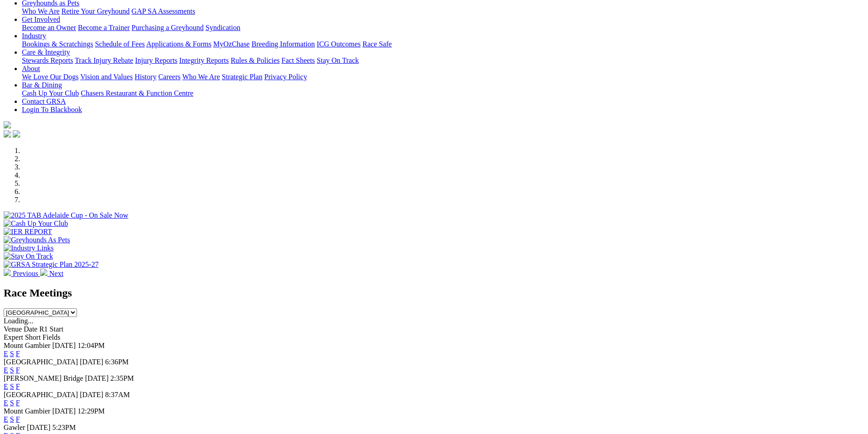 The height and width of the screenshot is (434, 868). I want to click on img: Cash Up Your Club, so click(36, 224).